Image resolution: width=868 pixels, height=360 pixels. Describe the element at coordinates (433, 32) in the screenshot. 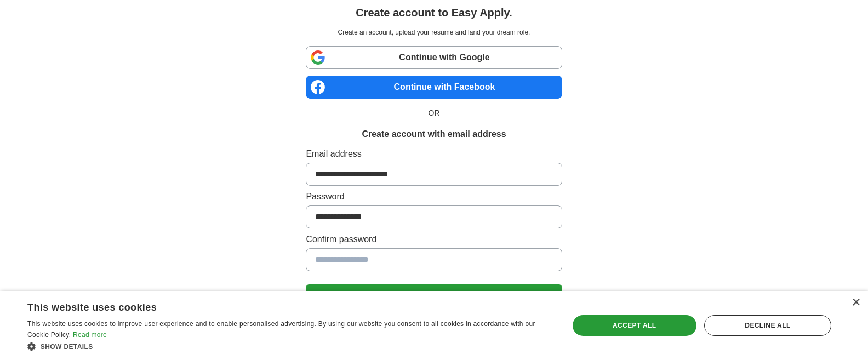

I see `p: Create an account, upload your resume and land your dream role.` at that location.